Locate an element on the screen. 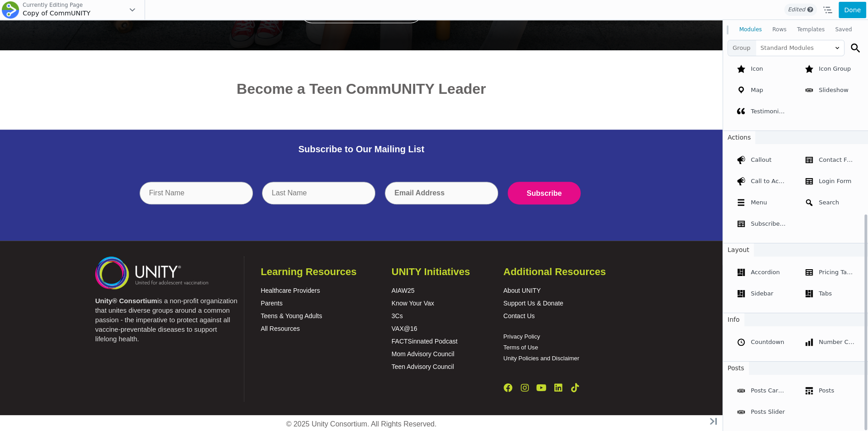 This screenshot has width=868, height=431. a: Teen Advisory Council is located at coordinates (423, 347).